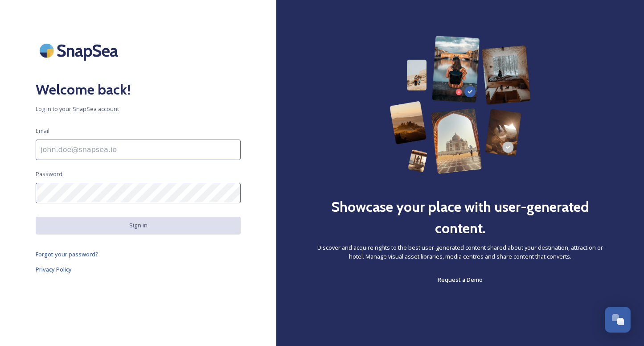  I want to click on span: Request a Demo, so click(460, 279).